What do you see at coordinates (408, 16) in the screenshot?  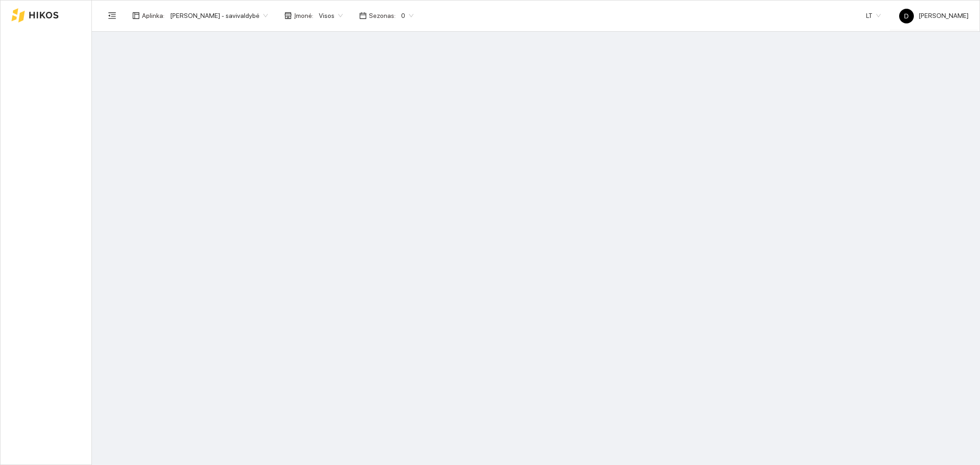 I see `span: 0` at bounding box center [408, 16].